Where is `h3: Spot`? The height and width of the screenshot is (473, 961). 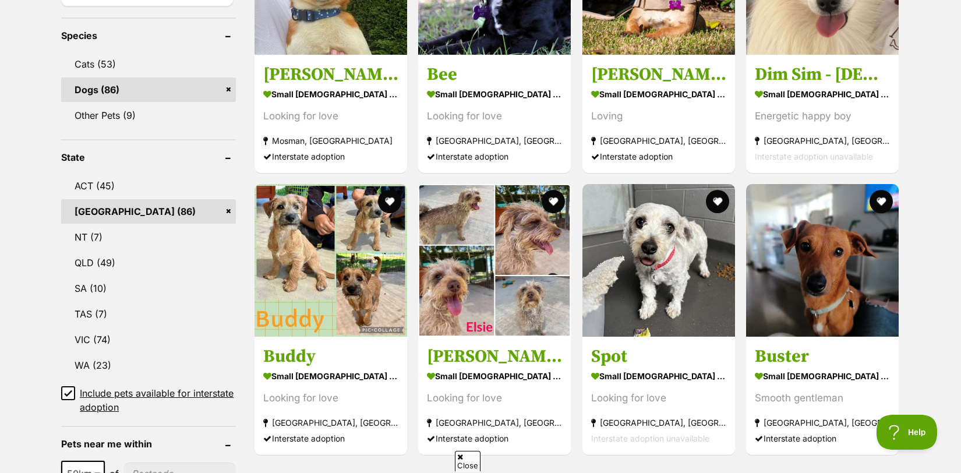 h3: Spot is located at coordinates (658, 356).